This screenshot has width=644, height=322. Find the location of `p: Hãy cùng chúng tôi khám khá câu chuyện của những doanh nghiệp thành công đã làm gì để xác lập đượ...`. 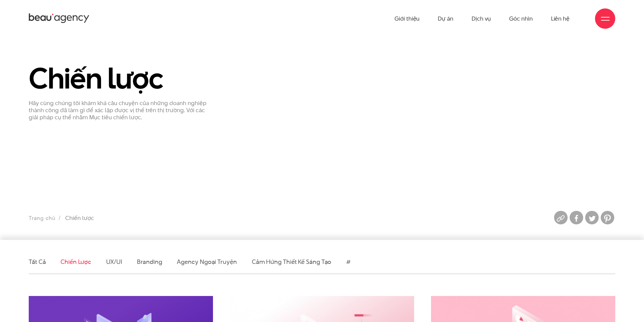

p: Hãy cùng chúng tôi khám khá câu chuyện của những doanh nghiệp thành công đã làm gì để xác lập đượ... is located at coordinates (121, 110).